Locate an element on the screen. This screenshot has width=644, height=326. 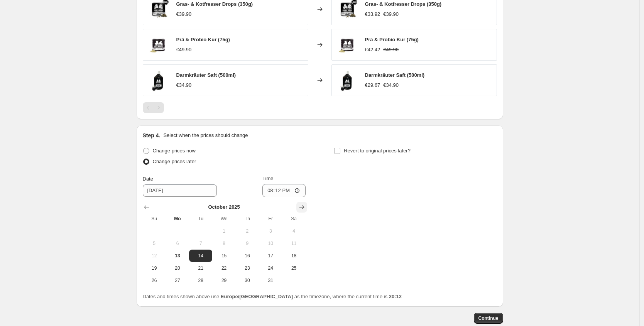
span: 24 is located at coordinates (271, 268).